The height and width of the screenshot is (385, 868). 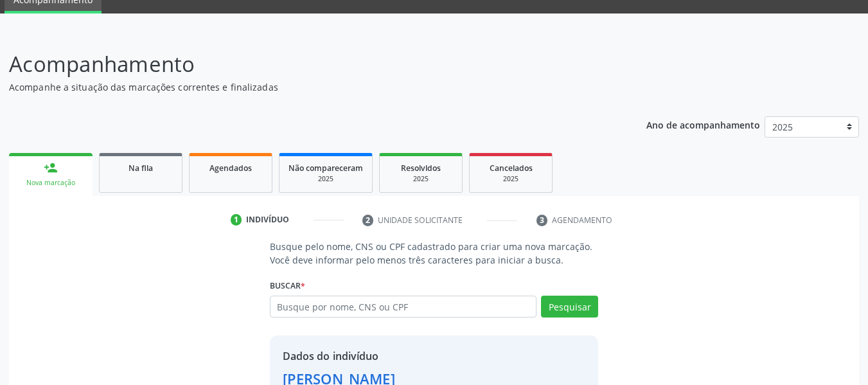 What do you see at coordinates (421, 167) in the screenshot?
I see `span: Resolvidos` at bounding box center [421, 167].